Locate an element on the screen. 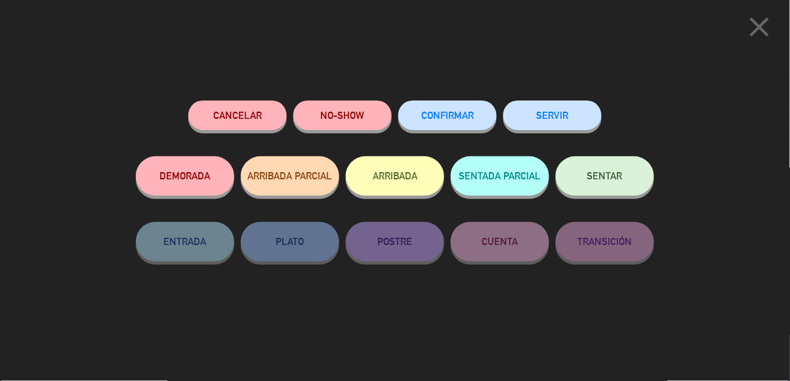 The height and width of the screenshot is (381, 790). span: SENTAR is located at coordinates (605, 175).